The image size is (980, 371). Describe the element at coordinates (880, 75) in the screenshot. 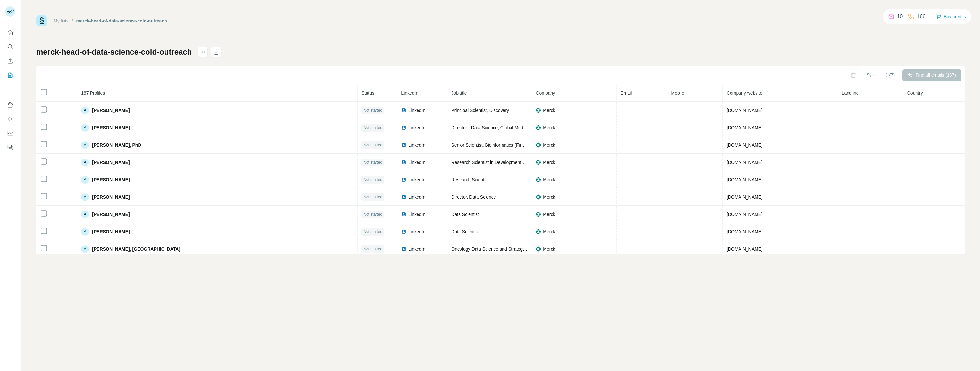

I see `button: Sync all to (187)` at that location.